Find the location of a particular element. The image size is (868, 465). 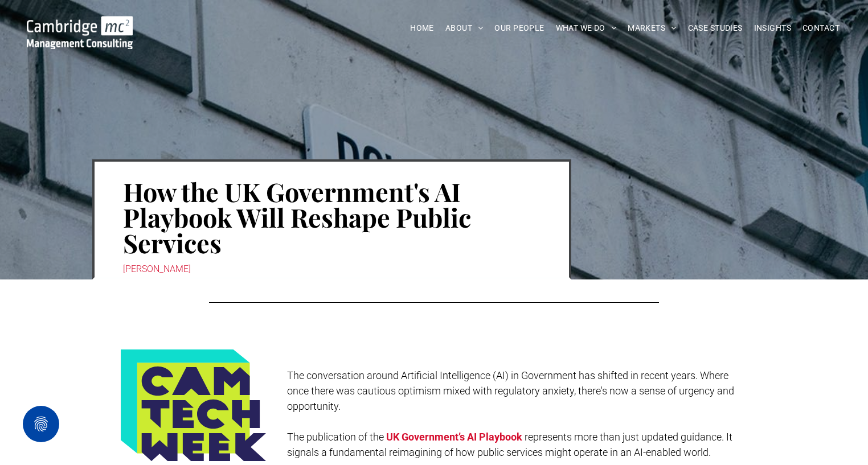

span: The publication of the is located at coordinates (336, 436).